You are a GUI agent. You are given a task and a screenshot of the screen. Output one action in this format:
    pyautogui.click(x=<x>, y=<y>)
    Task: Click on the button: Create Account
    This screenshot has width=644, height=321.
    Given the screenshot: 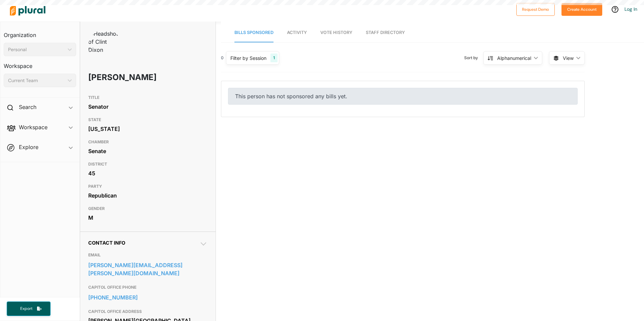 What is the action you would take?
    pyautogui.click(x=582, y=9)
    